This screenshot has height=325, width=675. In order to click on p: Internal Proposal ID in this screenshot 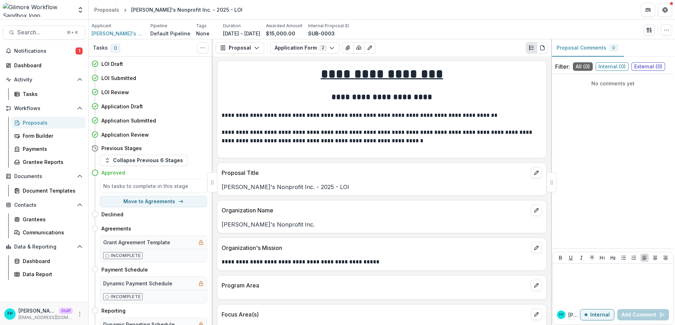, I will do `click(329, 26)`.